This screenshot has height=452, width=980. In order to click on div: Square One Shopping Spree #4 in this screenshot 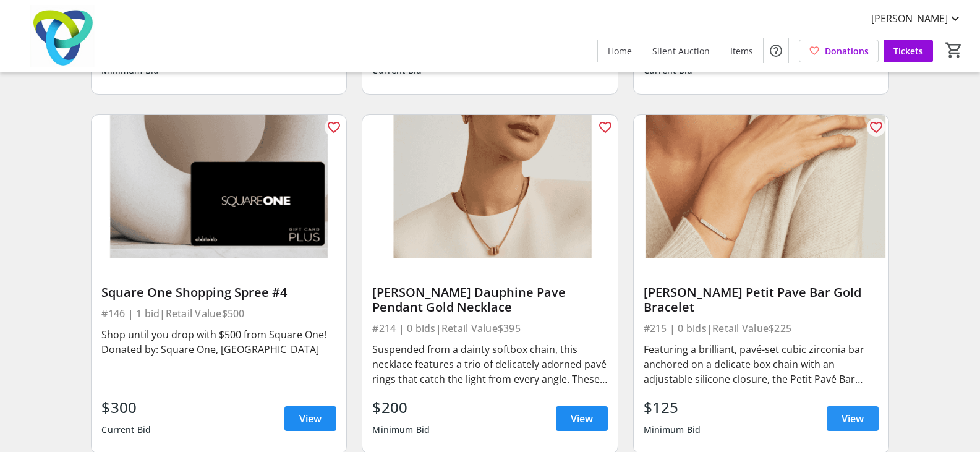, I will do `click(219, 293)`.